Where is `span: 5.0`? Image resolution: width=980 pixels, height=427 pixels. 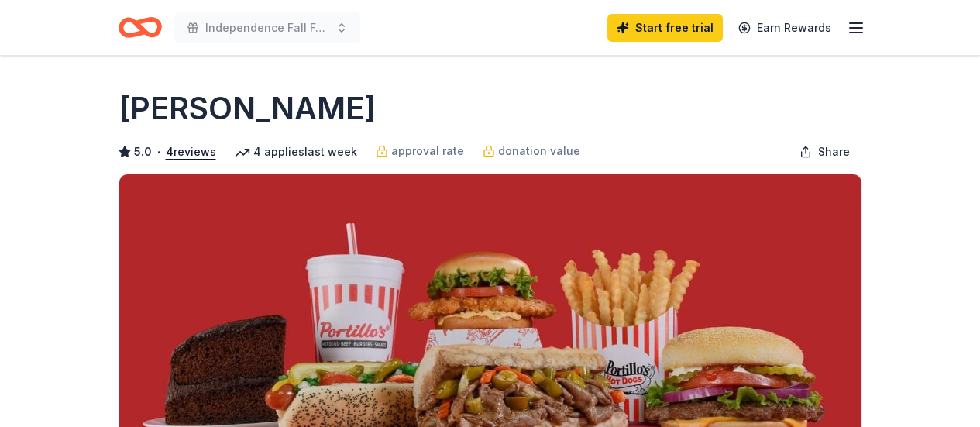
span: 5.0 is located at coordinates (143, 152).